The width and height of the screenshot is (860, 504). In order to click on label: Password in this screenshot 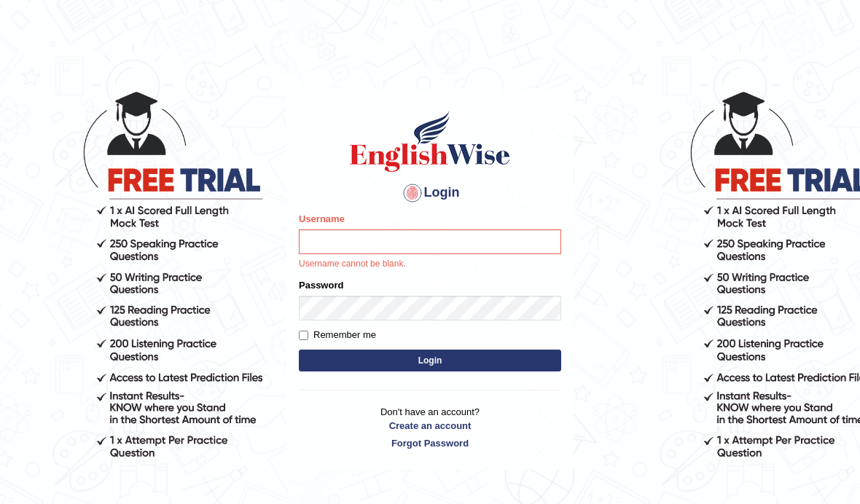, I will do `click(321, 285)`.